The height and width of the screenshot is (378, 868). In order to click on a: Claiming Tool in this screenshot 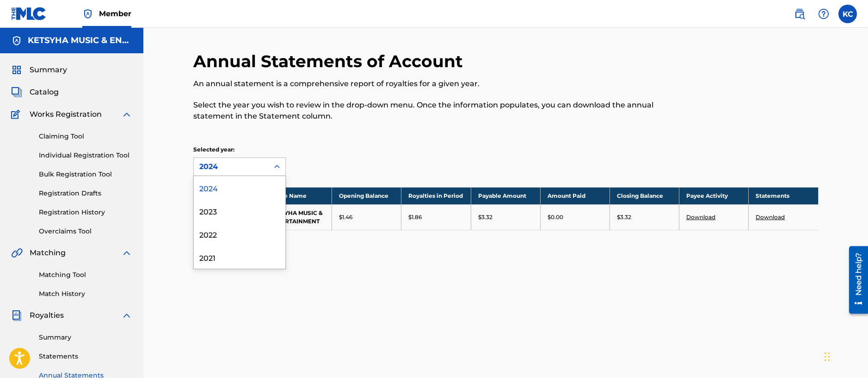, I will do `click(86, 136)`.